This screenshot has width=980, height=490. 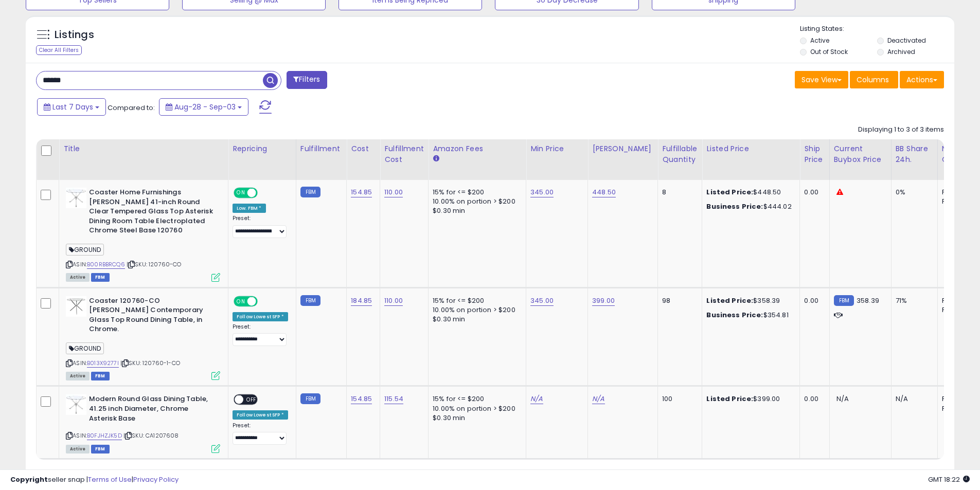 What do you see at coordinates (872, 80) in the screenshot?
I see `span: Columns` at bounding box center [872, 80].